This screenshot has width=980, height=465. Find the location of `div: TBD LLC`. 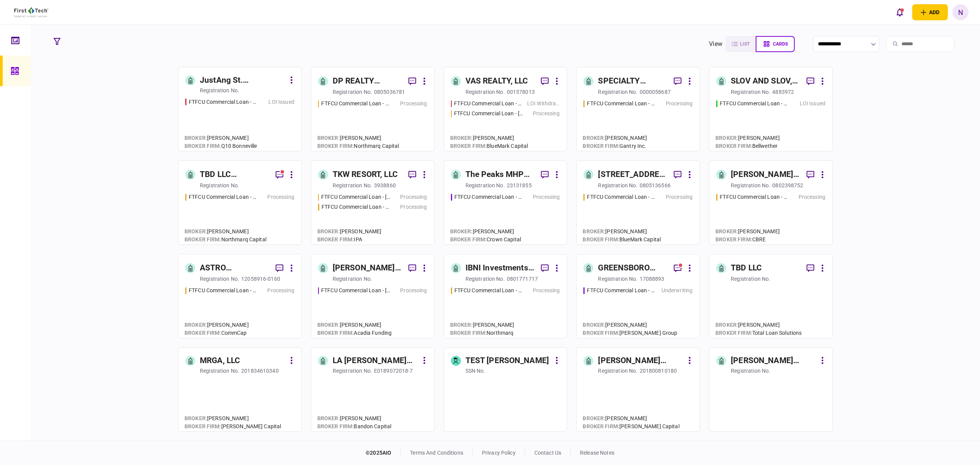

div: TBD LLC is located at coordinates (747, 268).